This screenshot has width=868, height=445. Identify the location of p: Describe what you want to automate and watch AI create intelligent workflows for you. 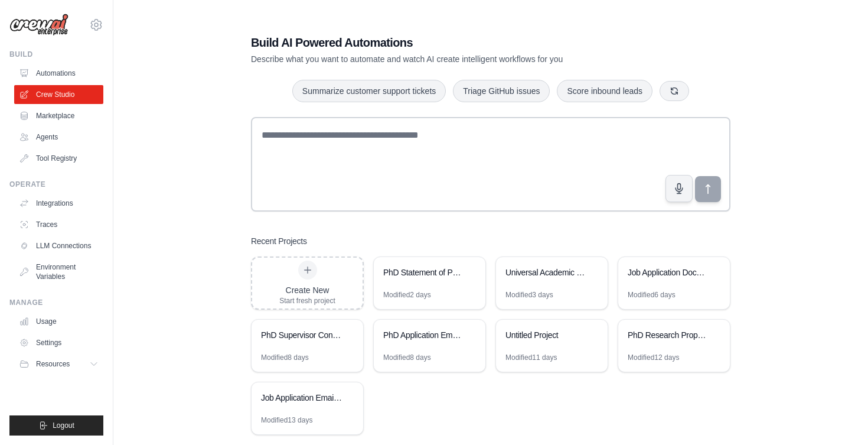
(450, 59).